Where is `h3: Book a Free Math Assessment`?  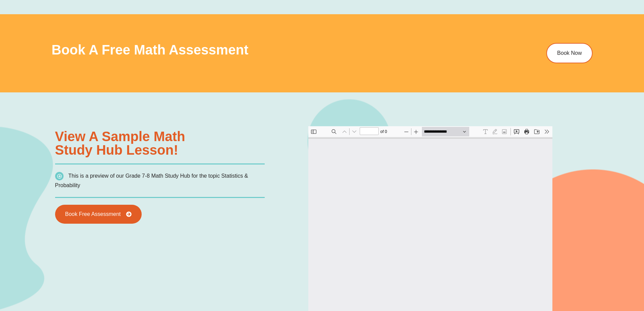 h3: Book a Free Math Assessment is located at coordinates (265, 50).